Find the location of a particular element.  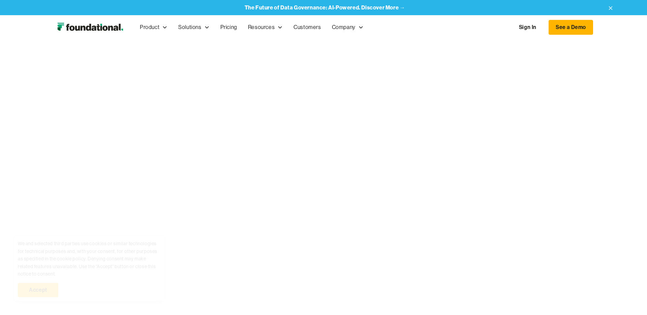

a: Accept is located at coordinates (38, 290).